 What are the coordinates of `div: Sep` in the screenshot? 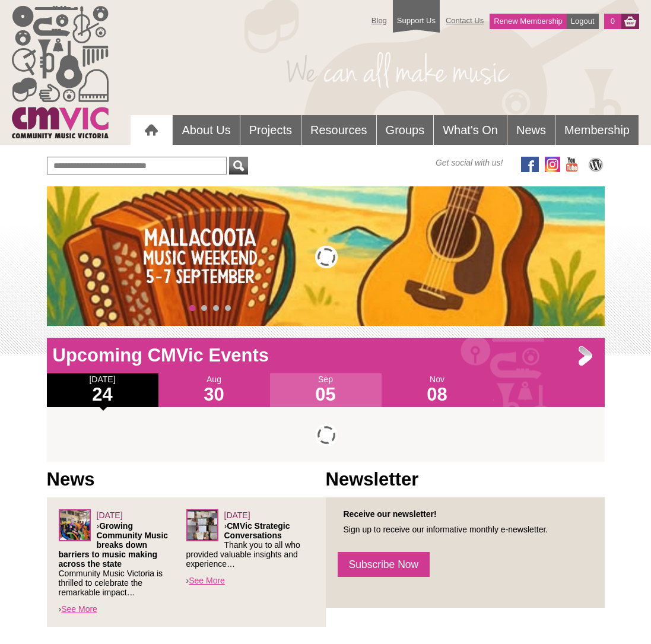 It's located at (326, 389).